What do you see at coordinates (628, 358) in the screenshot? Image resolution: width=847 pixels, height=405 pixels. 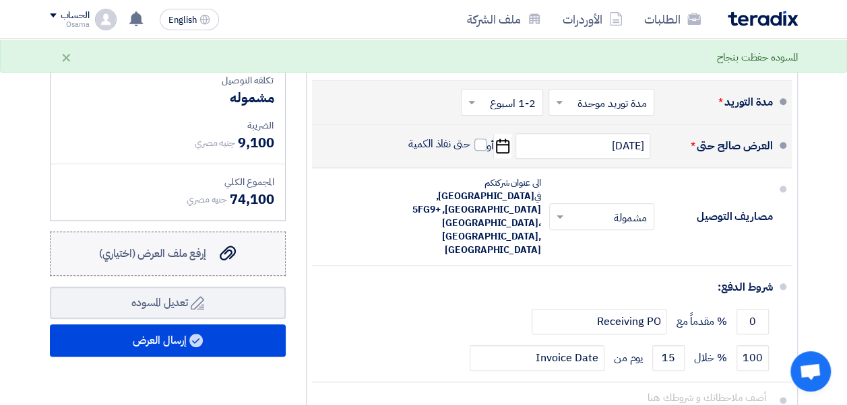 I see `span: يوم من` at bounding box center [628, 358].